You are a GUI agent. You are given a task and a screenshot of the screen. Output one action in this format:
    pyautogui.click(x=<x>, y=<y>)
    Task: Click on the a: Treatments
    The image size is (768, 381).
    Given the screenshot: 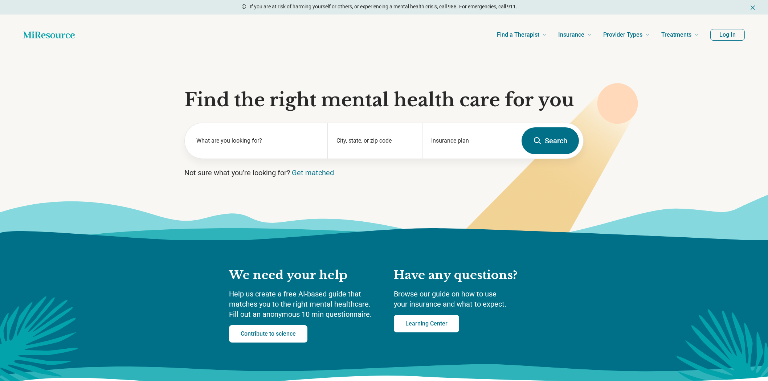 What is the action you would take?
    pyautogui.click(x=680, y=35)
    